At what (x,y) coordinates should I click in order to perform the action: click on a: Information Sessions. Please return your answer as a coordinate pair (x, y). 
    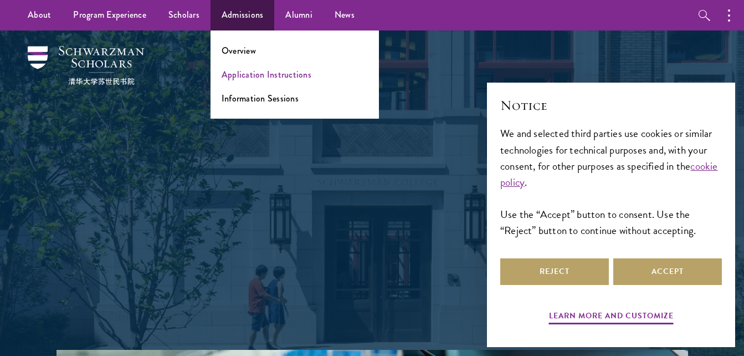
    Looking at the image, I should click on (260, 98).